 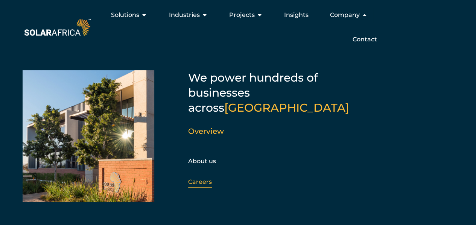 I want to click on a: Insights, so click(x=295, y=15).